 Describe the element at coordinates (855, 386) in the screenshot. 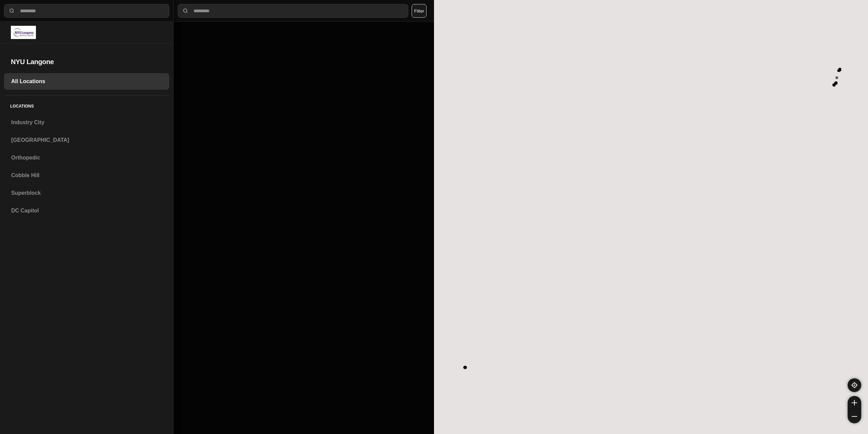

I see `button: recenter` at that location.